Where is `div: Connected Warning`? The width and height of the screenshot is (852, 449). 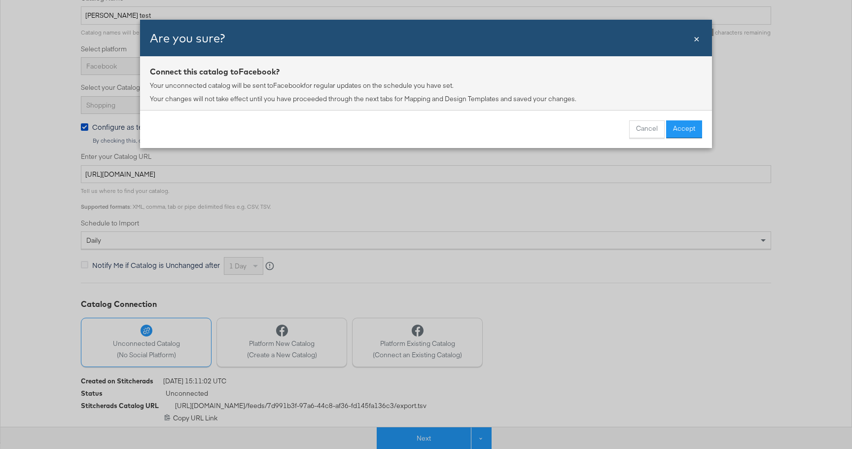 div: Connected Warning is located at coordinates (426, 84).